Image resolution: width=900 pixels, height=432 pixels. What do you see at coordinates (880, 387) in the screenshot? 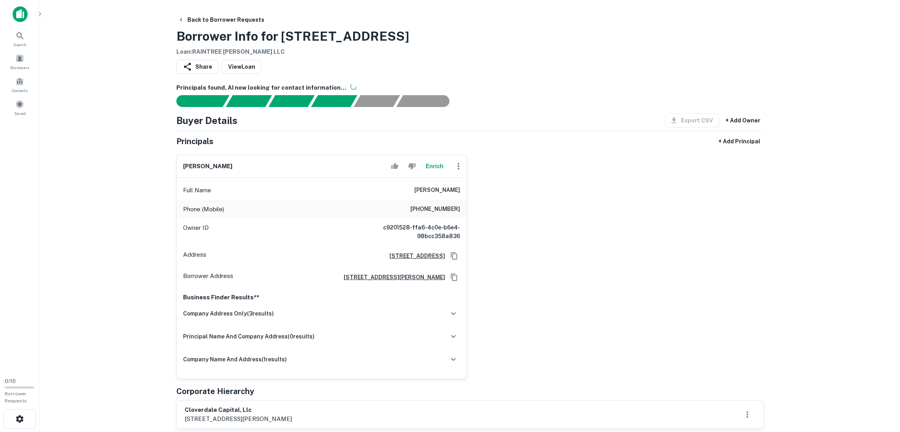
I see `div: Chat Widget` at bounding box center [880, 387].